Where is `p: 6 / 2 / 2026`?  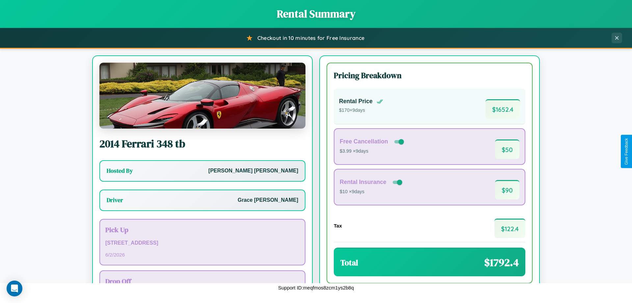
p: 6 / 2 / 2026 is located at coordinates (203, 254).